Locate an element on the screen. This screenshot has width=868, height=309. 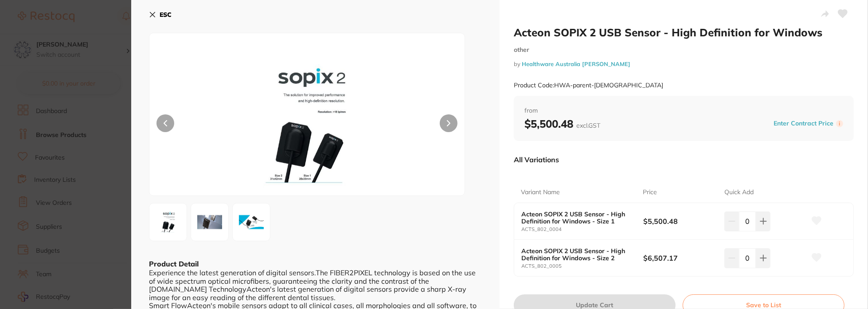
small: by is located at coordinates (684, 64).